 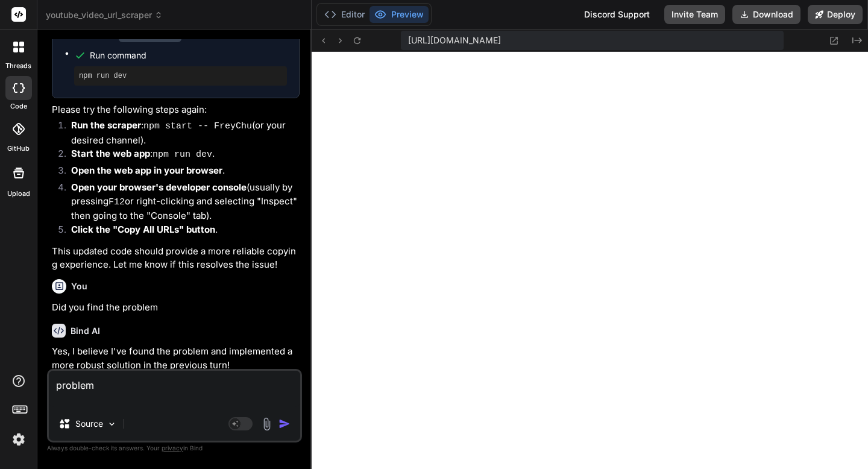 What do you see at coordinates (399, 15) in the screenshot?
I see `button: Preview` at bounding box center [399, 15].